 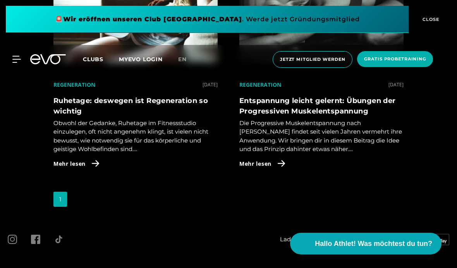 I want to click on h4: Entspannung leicht gelernt: Übungen der Progressiven Muskelentspannung, so click(x=322, y=106).